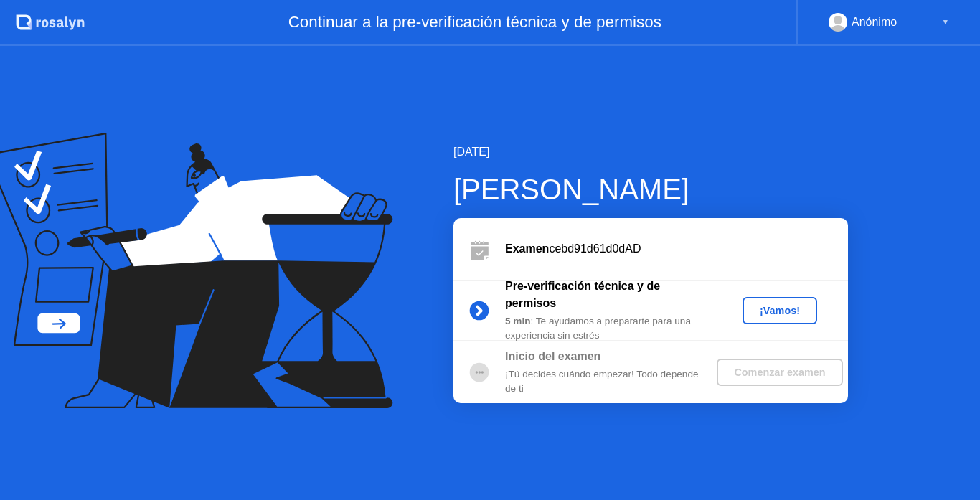 This screenshot has height=500, width=980. What do you see at coordinates (518, 321) in the screenshot?
I see `b: 5 min` at bounding box center [518, 321].